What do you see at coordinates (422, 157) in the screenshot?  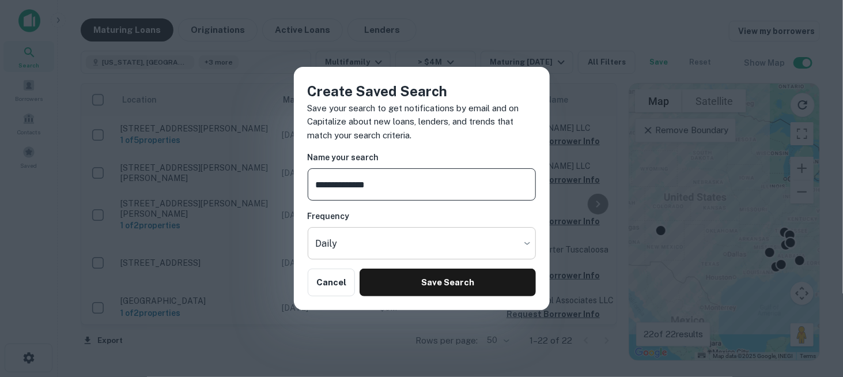 I see `h6: Name your search` at bounding box center [422, 157].